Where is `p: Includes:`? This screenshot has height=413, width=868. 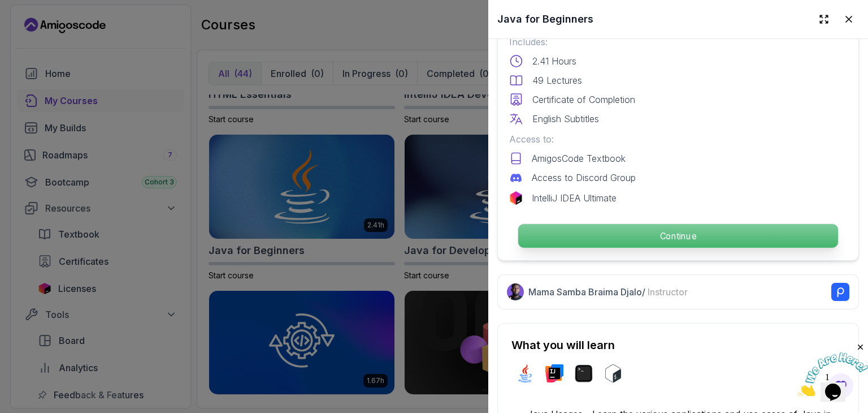
p: Includes: is located at coordinates (678, 42).